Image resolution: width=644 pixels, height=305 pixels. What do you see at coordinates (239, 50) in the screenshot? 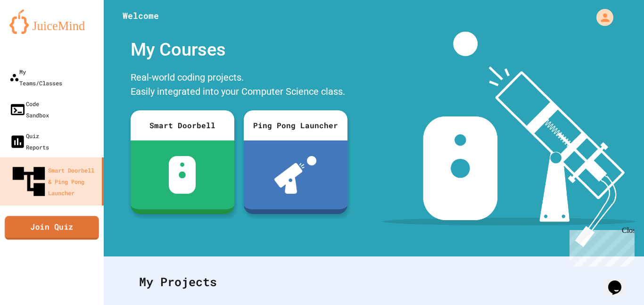
I see `div: My Courses` at bounding box center [239, 50].